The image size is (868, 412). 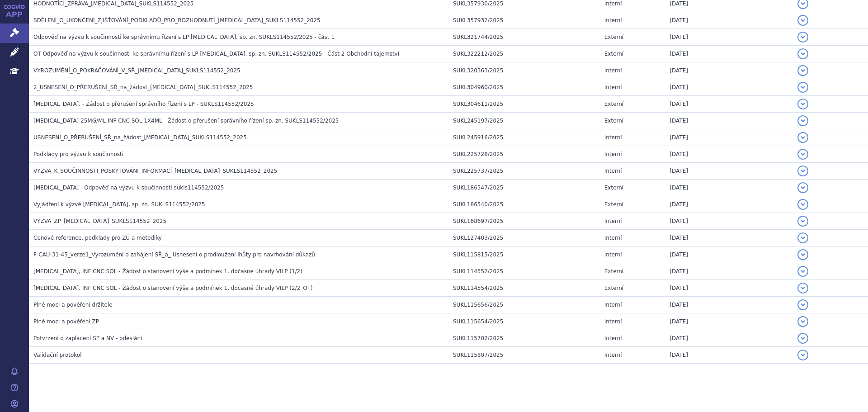 I want to click on span: Cenové reference, podklady pro ZÚ a metodiky, so click(x=98, y=238).